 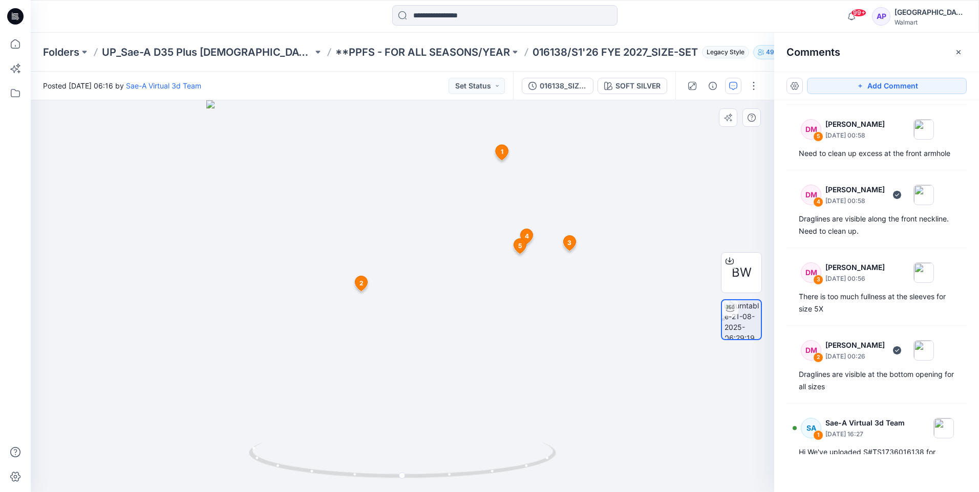 What do you see at coordinates (876, 381) in the screenshot?
I see `div: Draglines are visible at the bottom opening for all sizes` at bounding box center [876, 381].